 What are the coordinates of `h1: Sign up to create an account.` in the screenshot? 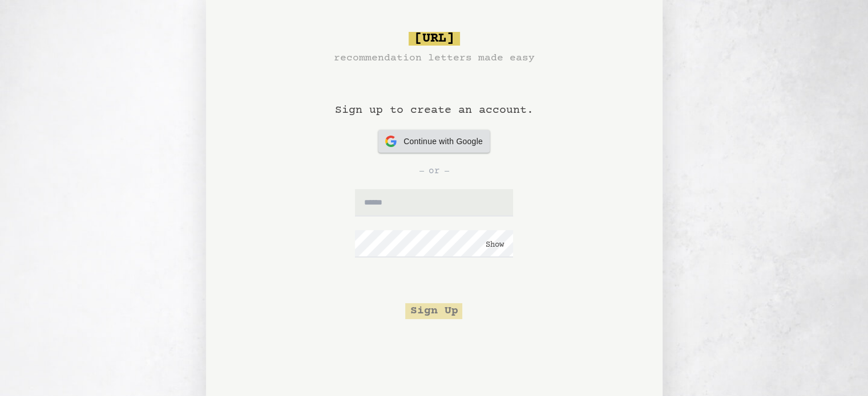 It's located at (434, 98).